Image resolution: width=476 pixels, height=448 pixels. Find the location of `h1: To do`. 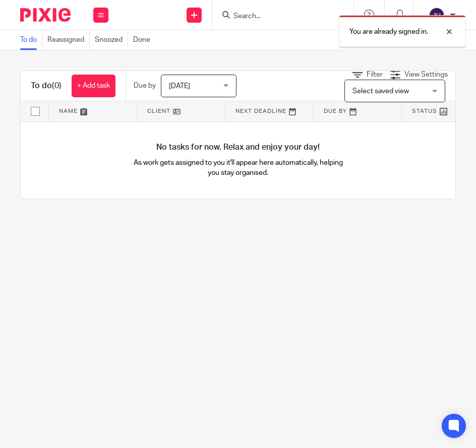

h1: To do is located at coordinates (46, 86).